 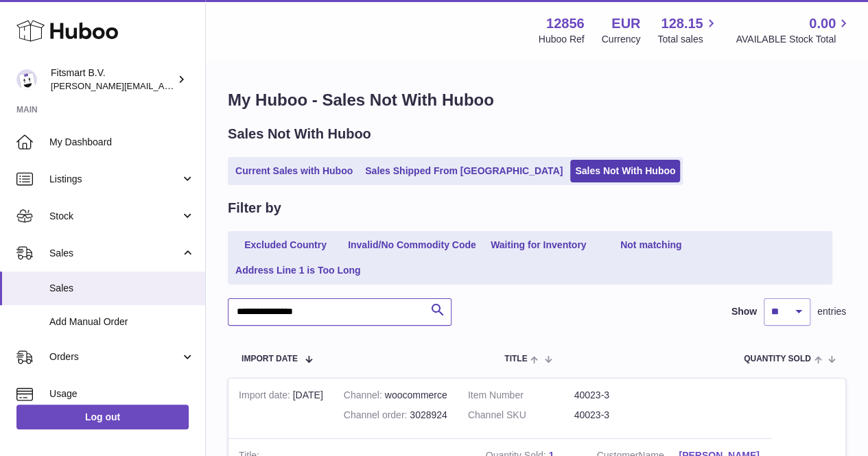 I want to click on dt: Item Number, so click(x=521, y=395).